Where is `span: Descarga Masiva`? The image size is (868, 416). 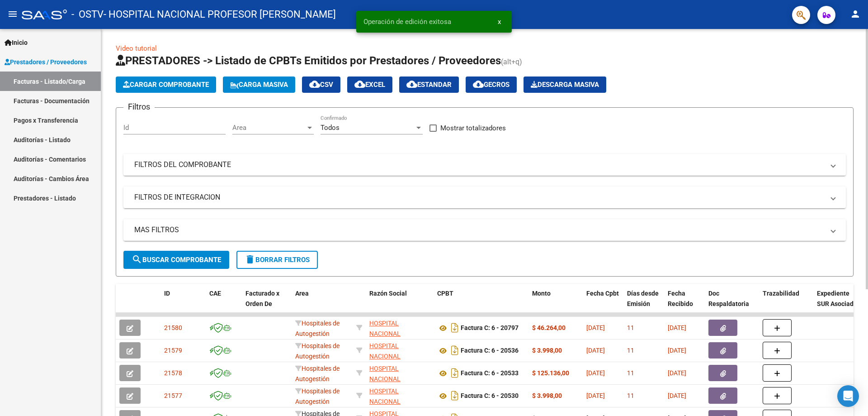 span: Descarga Masiva is located at coordinates (565, 84).